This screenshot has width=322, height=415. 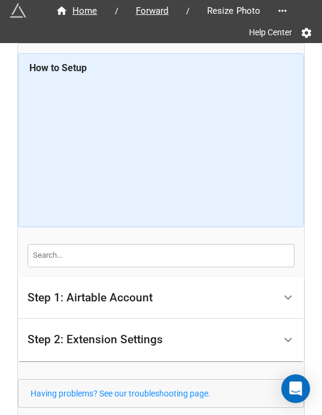 I want to click on a: Having problems? See our troubleshooting page., so click(x=120, y=393).